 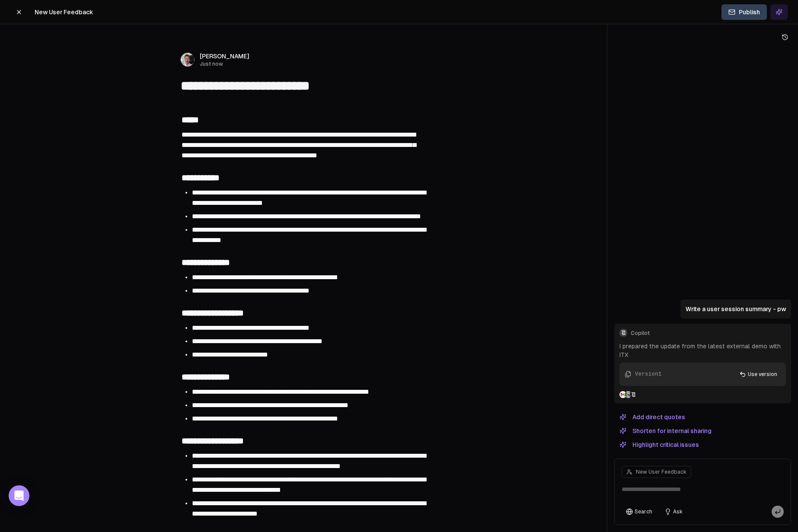 What do you see at coordinates (188, 60) in the screenshot?
I see `img: _image` at bounding box center [188, 60].